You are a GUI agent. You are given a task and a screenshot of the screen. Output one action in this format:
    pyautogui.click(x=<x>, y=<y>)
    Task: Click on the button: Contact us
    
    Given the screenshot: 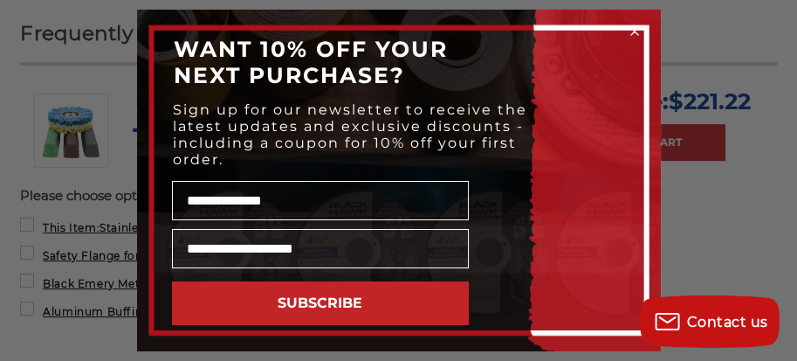 What is the action you would take?
    pyautogui.click(x=710, y=321)
    